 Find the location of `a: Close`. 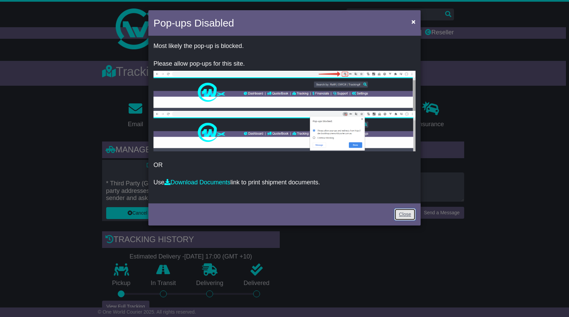

a: Close is located at coordinates (405, 214).